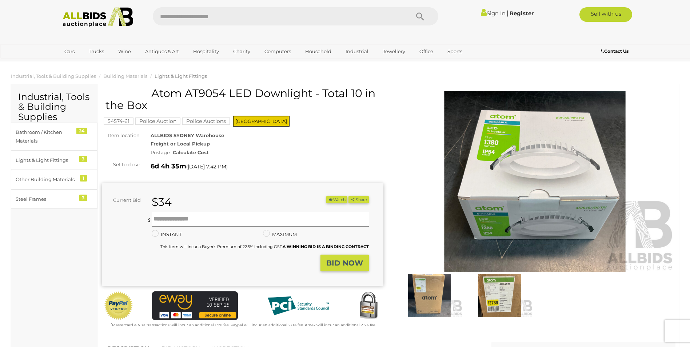 The width and height of the screenshot is (690, 347). I want to click on a: Lights & Light Fittings, so click(181, 76).